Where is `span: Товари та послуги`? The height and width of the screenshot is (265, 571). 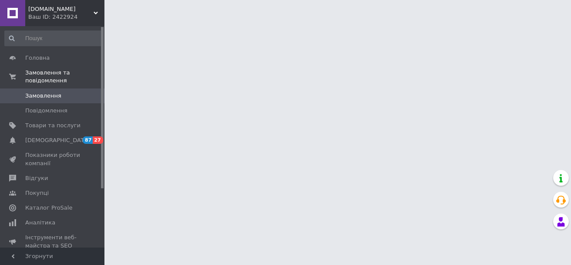
span: Товари та послуги is located at coordinates (53, 125).